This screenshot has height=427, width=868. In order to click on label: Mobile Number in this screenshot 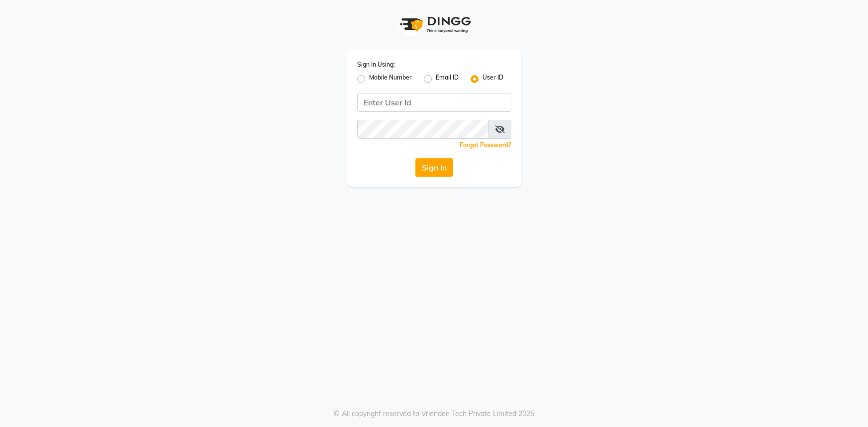, I will do `click(390, 79)`.